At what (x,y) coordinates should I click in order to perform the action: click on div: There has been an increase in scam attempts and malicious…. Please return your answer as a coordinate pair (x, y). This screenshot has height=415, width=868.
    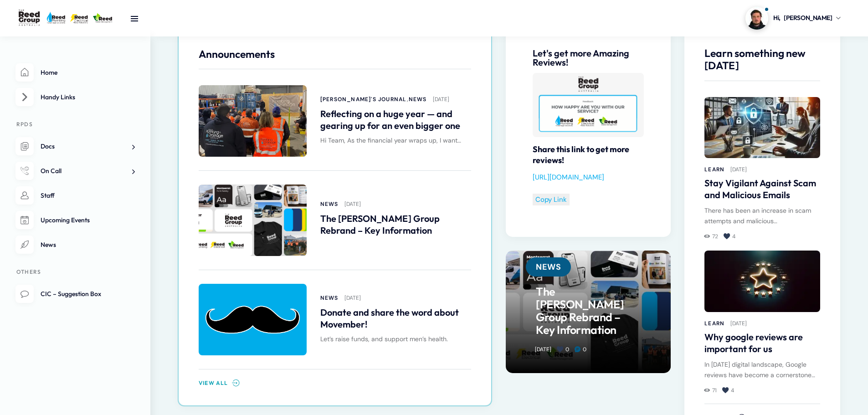
    Looking at the image, I should click on (762, 216).